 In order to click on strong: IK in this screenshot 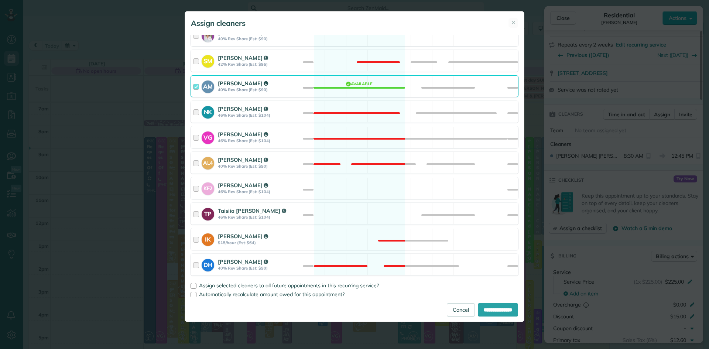, I will do `click(208, 238)`.